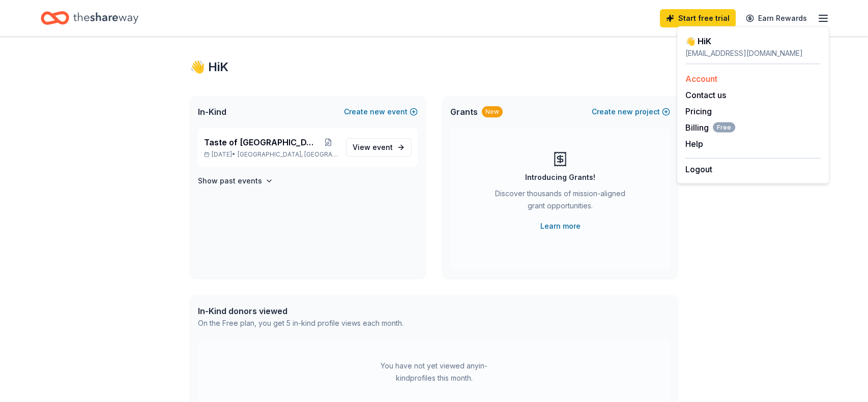  Describe the element at coordinates (698, 111) in the screenshot. I see `a: Pricing` at that location.